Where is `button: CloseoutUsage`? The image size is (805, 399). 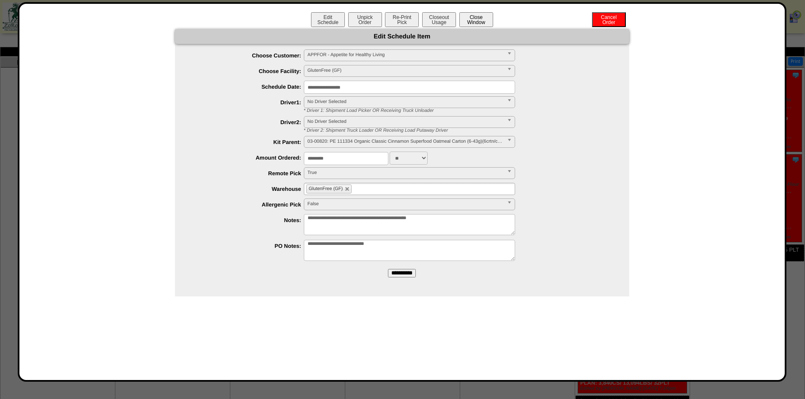
button: CloseoutUsage is located at coordinates (439, 19).